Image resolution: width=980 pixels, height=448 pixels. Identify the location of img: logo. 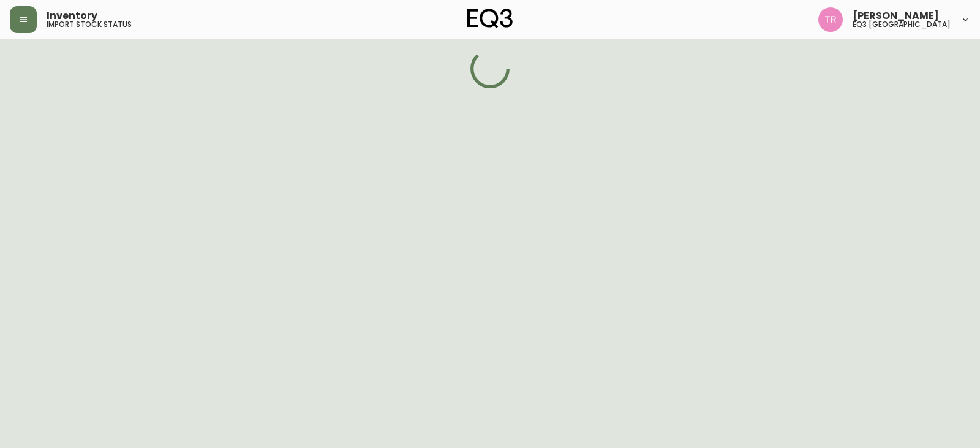
(490, 18).